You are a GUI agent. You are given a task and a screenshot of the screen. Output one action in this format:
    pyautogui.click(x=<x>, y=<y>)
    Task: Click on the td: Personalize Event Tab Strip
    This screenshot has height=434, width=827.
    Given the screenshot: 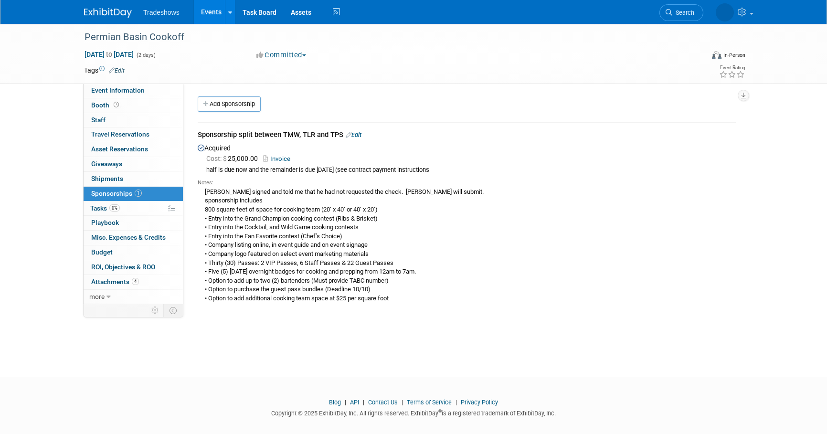 What is the action you would take?
    pyautogui.click(x=155, y=310)
    